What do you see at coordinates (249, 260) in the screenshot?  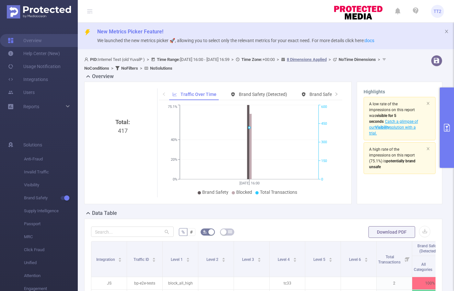 I see `span: Level 3` at bounding box center [249, 260].